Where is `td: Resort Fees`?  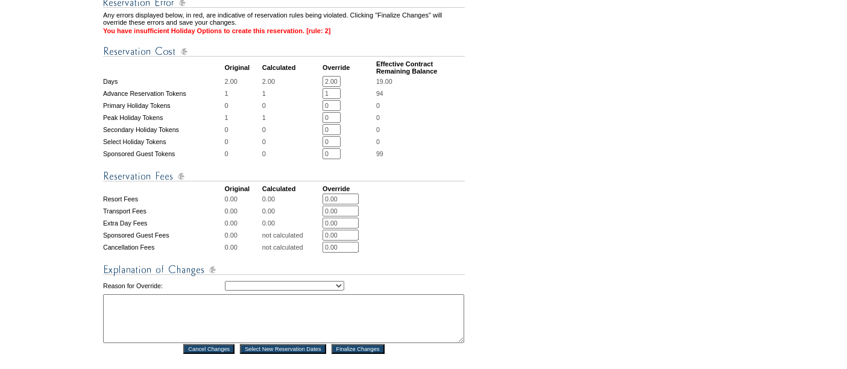 td: Resort Fees is located at coordinates (163, 199).